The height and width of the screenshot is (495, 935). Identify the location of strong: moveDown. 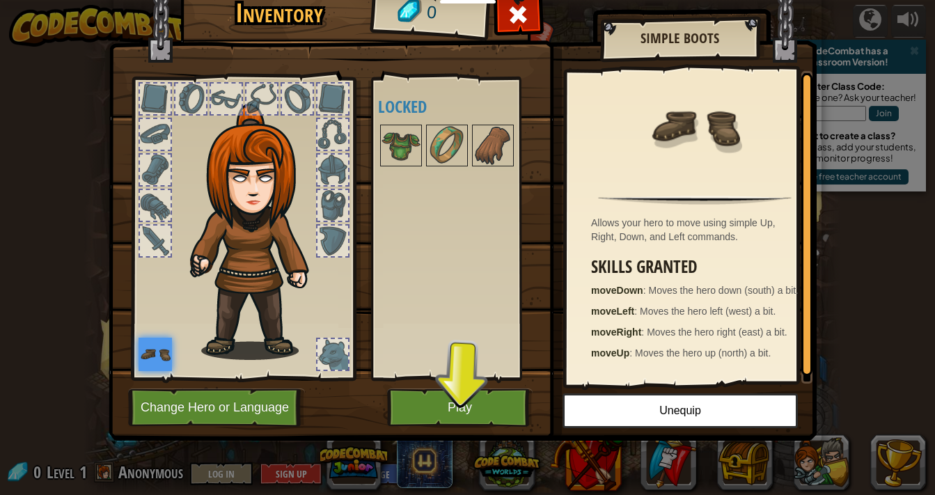
(617, 290).